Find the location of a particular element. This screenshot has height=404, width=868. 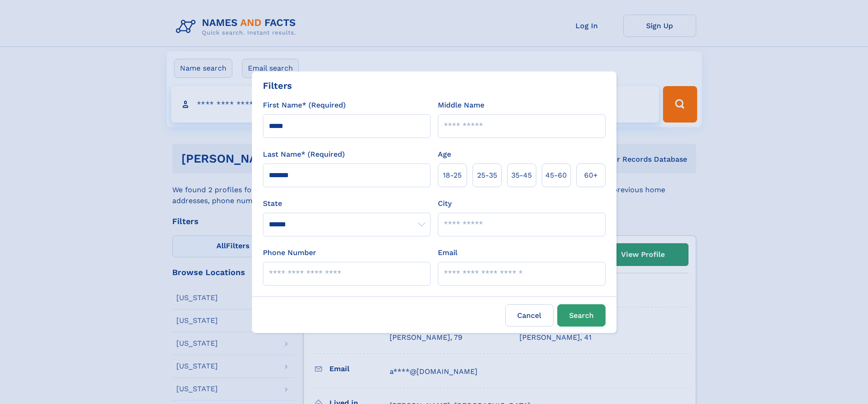

label: Middle Name is located at coordinates (461, 105).